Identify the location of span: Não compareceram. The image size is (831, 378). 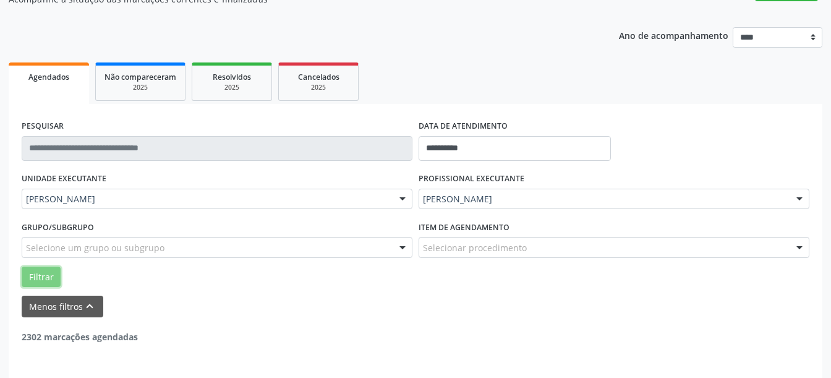
(140, 77).